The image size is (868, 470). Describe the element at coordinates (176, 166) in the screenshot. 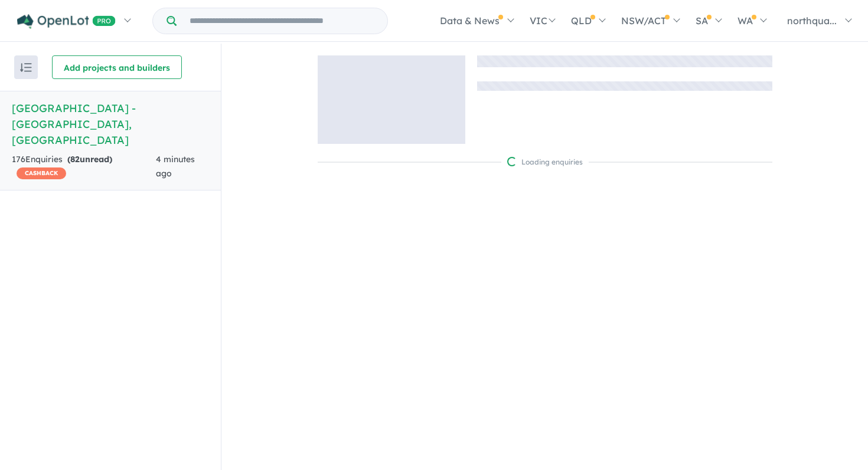

I see `span: 4 minutes ago` at that location.